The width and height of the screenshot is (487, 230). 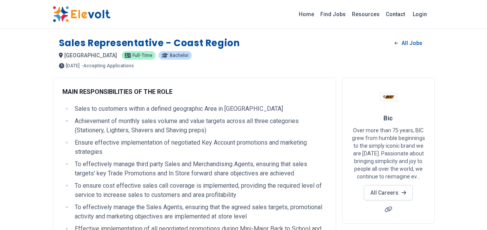 I want to click on a: Home, so click(x=306, y=14).